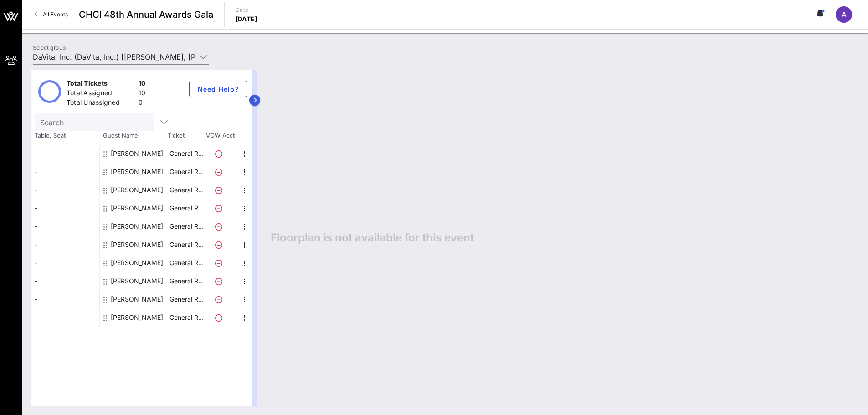 The image size is (868, 415). I want to click on div: John Weber, so click(137, 208).